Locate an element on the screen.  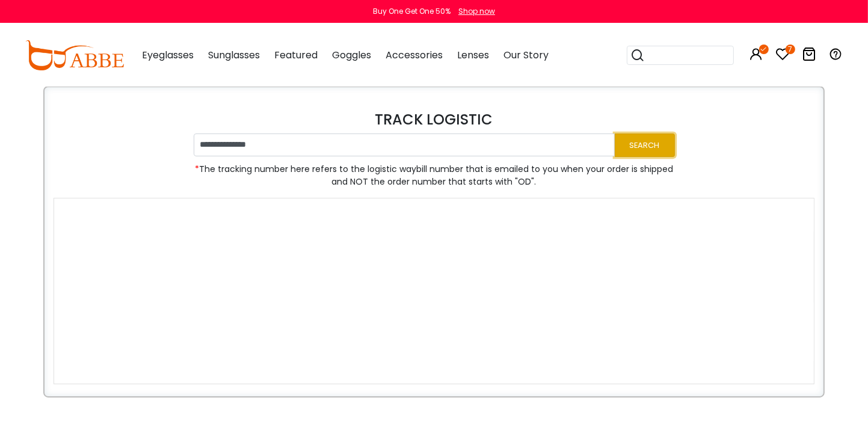
button: Search is located at coordinates (645, 145).